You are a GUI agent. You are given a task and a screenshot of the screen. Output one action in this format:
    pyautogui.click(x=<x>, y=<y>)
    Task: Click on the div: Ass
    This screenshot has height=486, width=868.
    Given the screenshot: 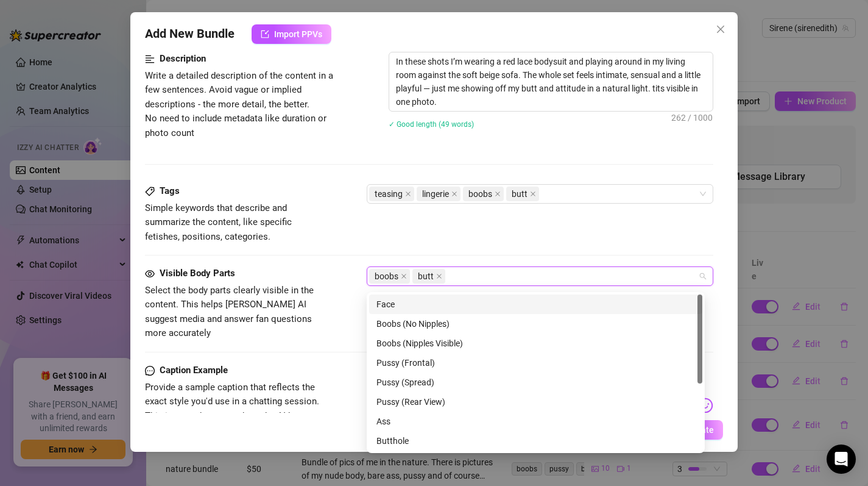 What is the action you would take?
    pyautogui.click(x=535, y=421)
    